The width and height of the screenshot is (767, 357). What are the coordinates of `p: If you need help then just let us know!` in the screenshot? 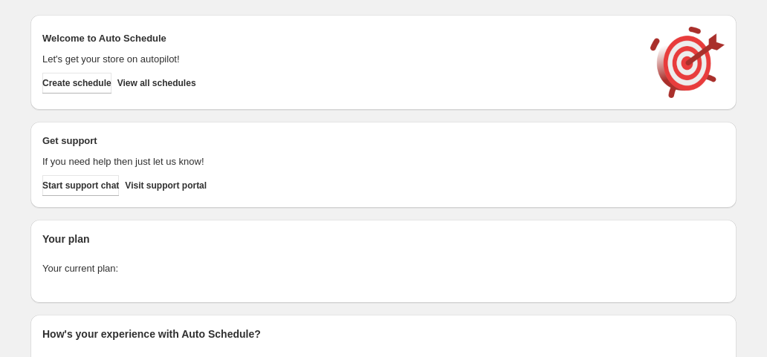 It's located at (339, 162).